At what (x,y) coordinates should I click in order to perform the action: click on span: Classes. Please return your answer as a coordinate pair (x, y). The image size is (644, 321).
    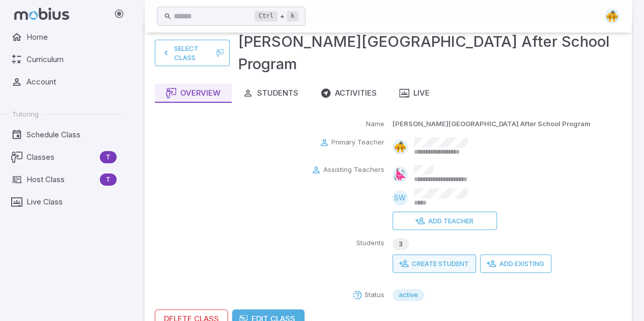
    Looking at the image, I should click on (61, 157).